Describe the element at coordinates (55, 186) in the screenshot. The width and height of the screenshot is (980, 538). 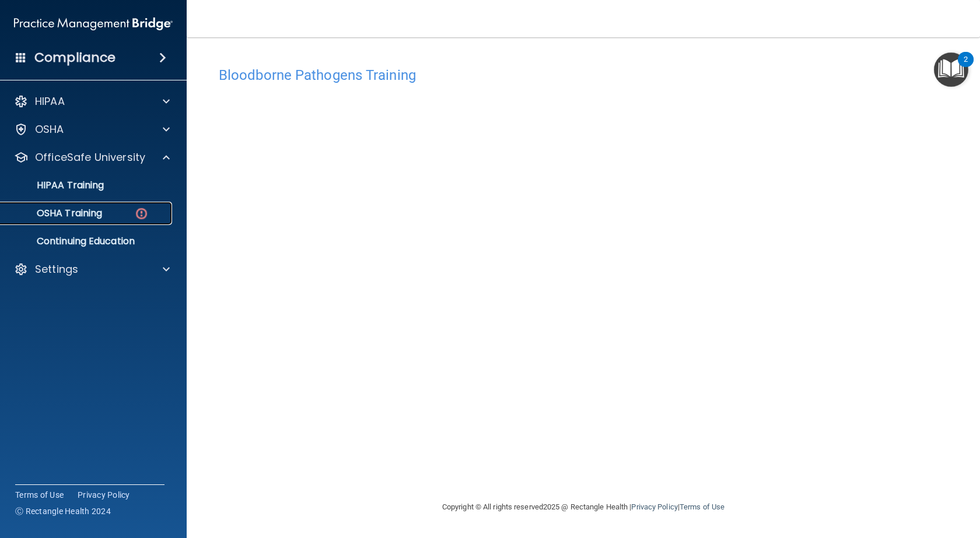
I see `p: HIPAA Training` at that location.